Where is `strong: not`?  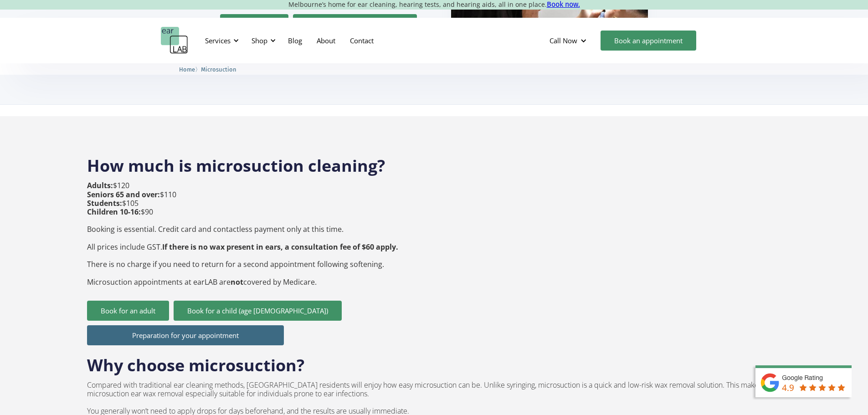
strong: not is located at coordinates (237, 282).